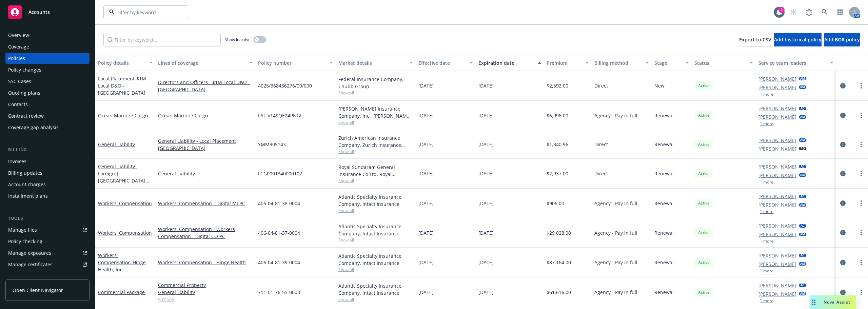 This screenshot has height=309, width=868. Describe the element at coordinates (18, 47) in the screenshot. I see `div: Coverage` at that location.